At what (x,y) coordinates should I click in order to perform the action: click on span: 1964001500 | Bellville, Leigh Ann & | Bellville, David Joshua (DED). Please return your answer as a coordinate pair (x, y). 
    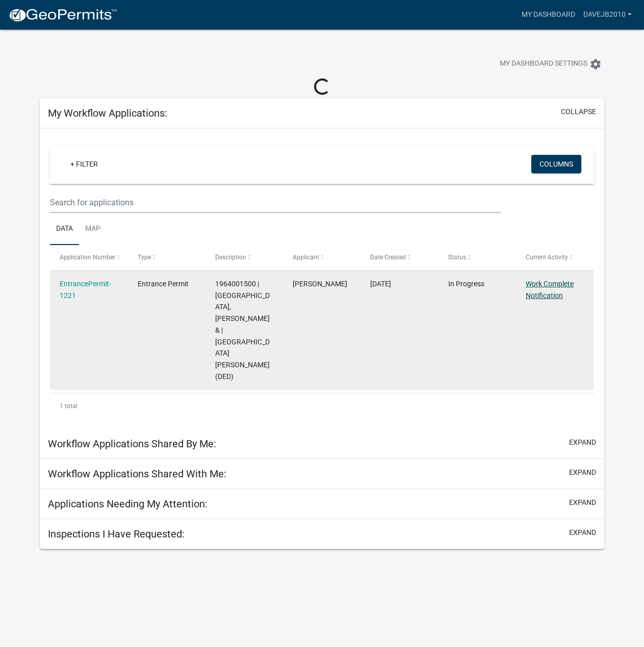
    Looking at the image, I should click on (242, 330).